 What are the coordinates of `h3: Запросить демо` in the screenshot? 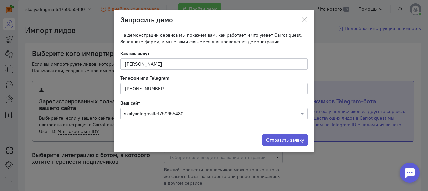 It's located at (146, 20).